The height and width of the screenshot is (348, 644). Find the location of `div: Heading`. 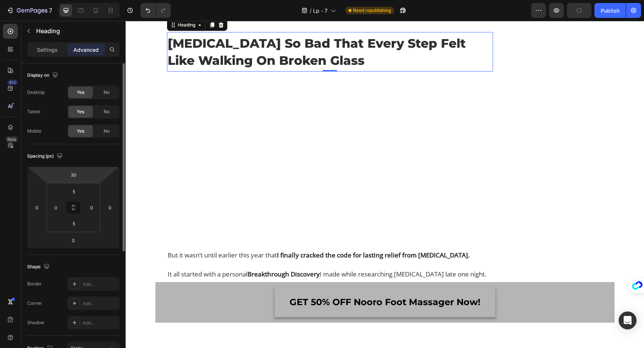

div: Heading is located at coordinates (61, 4).